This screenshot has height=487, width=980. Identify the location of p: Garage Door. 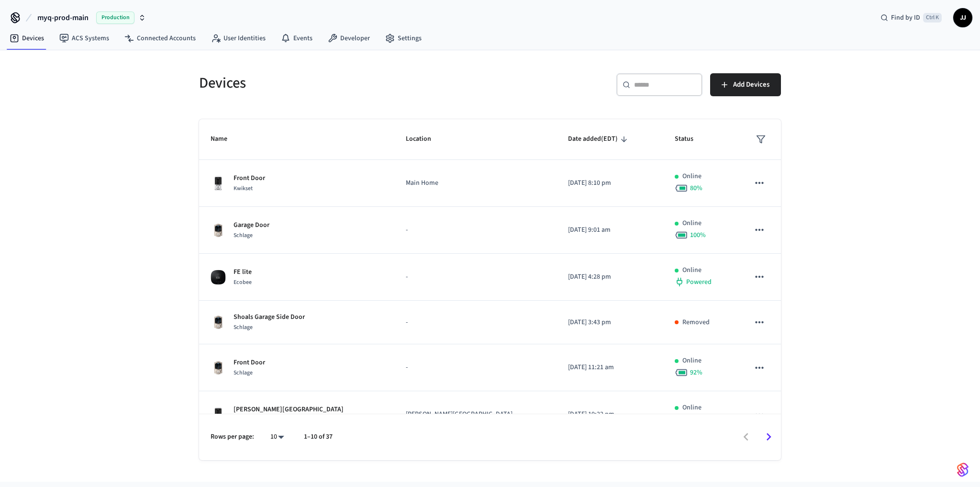
(252, 224).